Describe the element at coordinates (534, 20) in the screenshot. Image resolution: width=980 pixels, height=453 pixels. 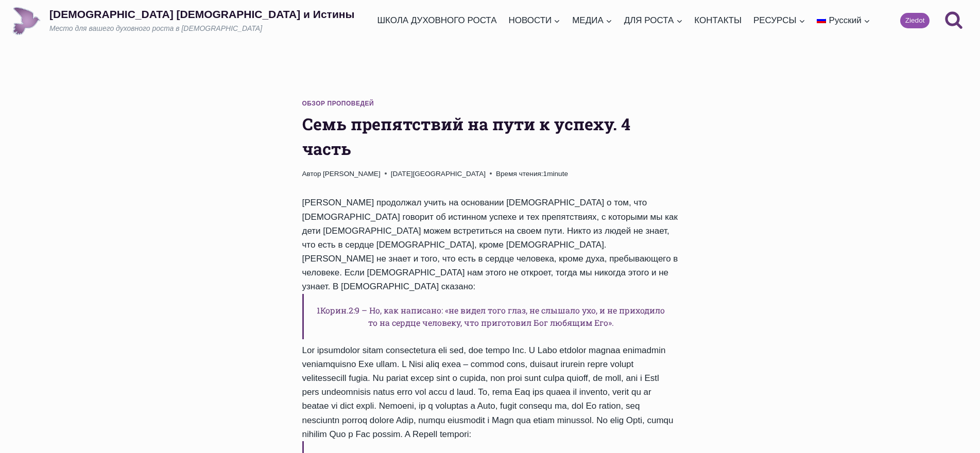
I see `span: НОВОСТИ` at that location.